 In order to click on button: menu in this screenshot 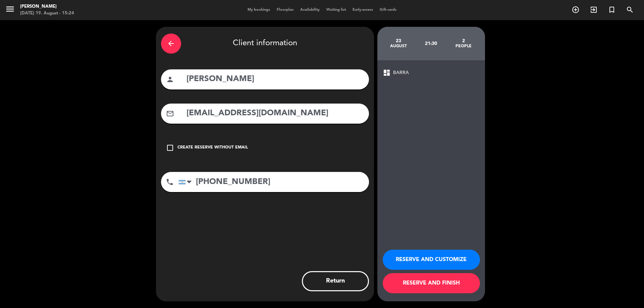, I will do `click(10, 10)`.